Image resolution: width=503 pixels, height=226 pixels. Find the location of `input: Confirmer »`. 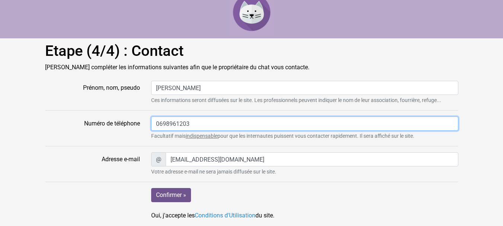

input: Confirmer » is located at coordinates (171, 195).